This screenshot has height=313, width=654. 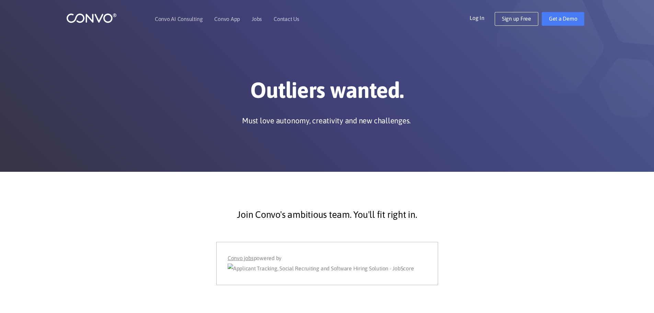 I want to click on a: Sign up Free, so click(x=516, y=19).